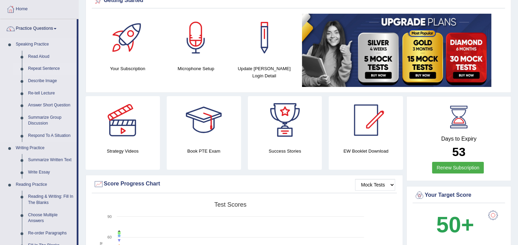 The height and width of the screenshot is (245, 518). What do you see at coordinates (285, 151) in the screenshot?
I see `h4: Success Stories` at bounding box center [285, 151].